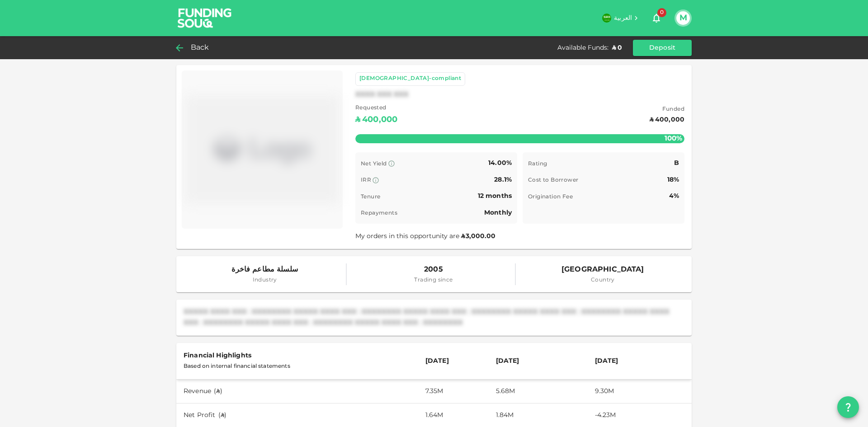 Image resolution: width=868 pixels, height=427 pixels. Describe the element at coordinates (667, 110) in the screenshot. I see `span: Funded` at that location.